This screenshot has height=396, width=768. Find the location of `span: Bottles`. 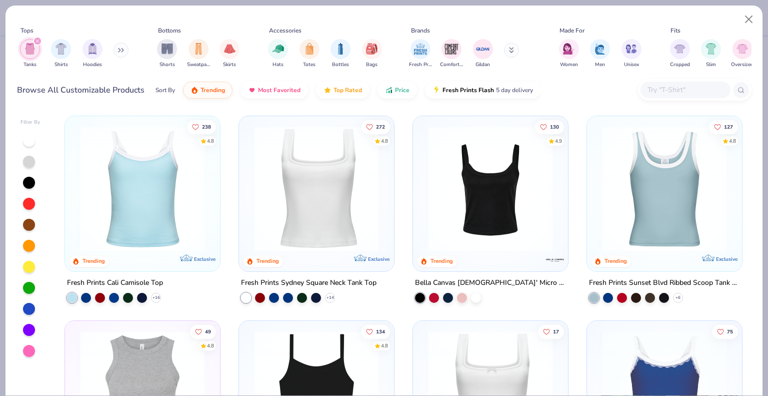

span: Bottles is located at coordinates (341, 65).